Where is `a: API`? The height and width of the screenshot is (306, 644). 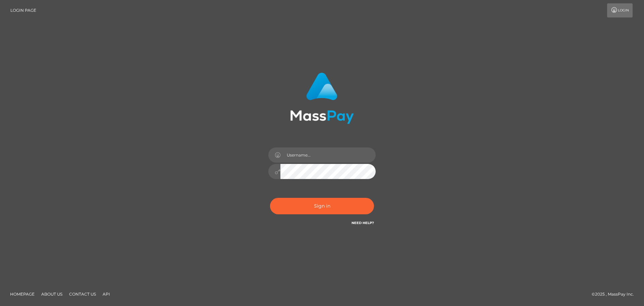
a: API is located at coordinates (106, 294).